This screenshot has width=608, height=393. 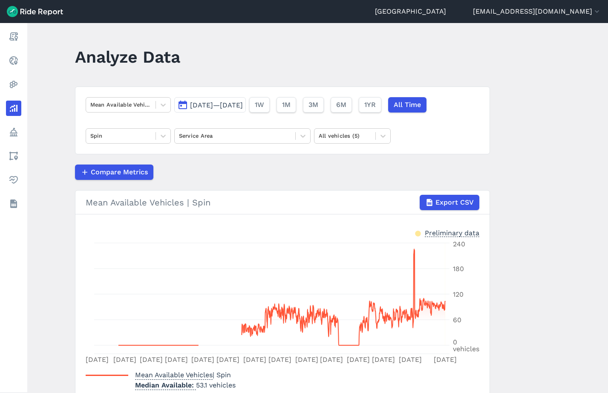 I want to click on tspan: 180, so click(x=458, y=268).